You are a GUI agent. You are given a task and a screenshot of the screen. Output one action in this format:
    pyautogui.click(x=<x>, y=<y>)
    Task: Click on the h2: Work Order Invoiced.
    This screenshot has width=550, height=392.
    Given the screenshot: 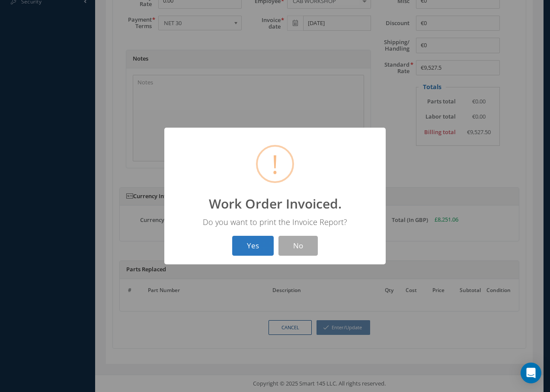 What is the action you would take?
    pyautogui.click(x=275, y=204)
    